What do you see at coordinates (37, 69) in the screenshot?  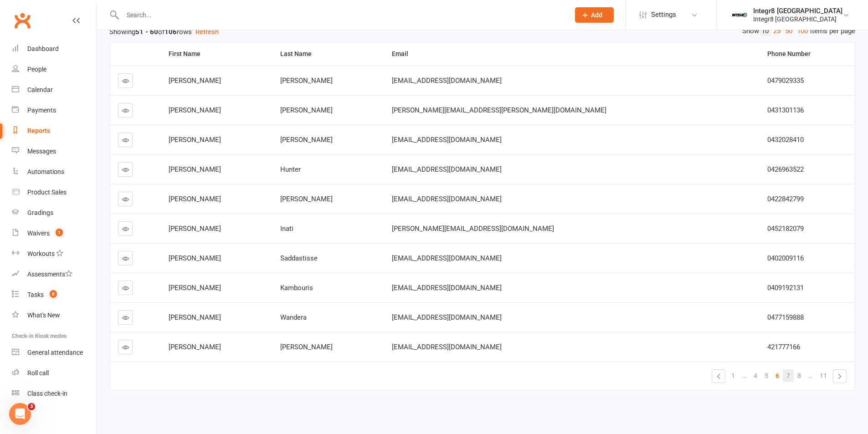 I see `div: People` at bounding box center [37, 69].